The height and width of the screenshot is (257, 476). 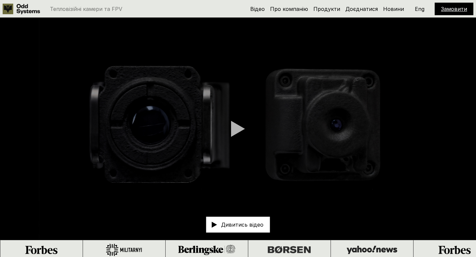 What do you see at coordinates (289, 9) in the screenshot?
I see `a: Про компанію` at bounding box center [289, 9].